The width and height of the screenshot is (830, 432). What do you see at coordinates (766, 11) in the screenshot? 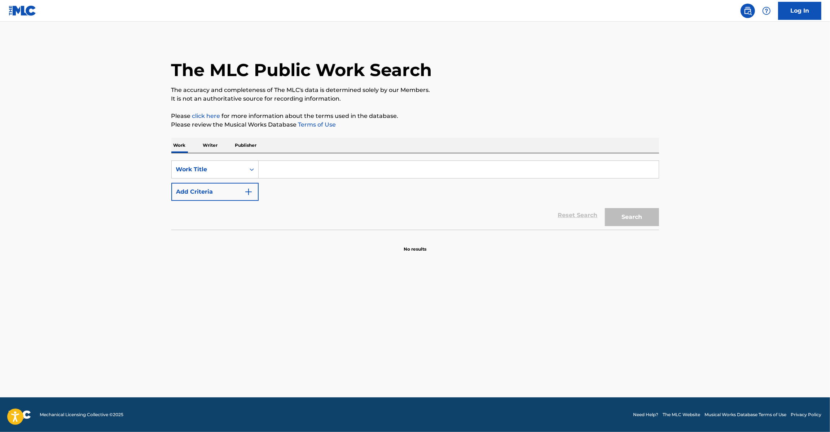
I see `img: help` at bounding box center [766, 11].